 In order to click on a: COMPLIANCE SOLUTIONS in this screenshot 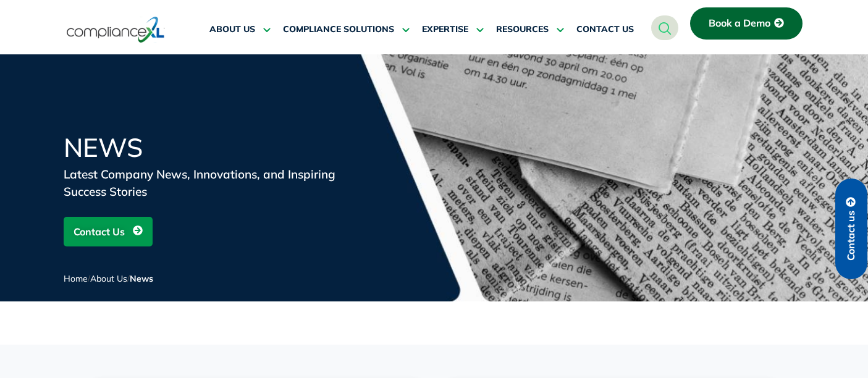, I will do `click(346, 30)`.